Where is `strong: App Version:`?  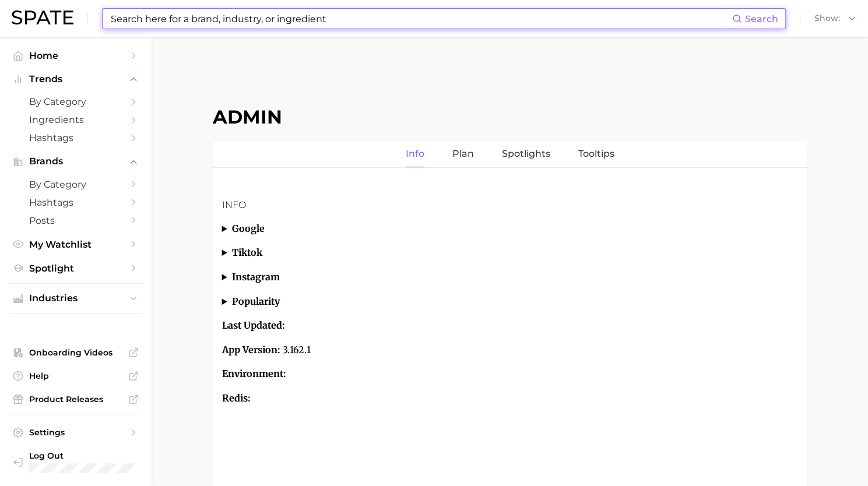 strong: App Version: is located at coordinates (251, 350).